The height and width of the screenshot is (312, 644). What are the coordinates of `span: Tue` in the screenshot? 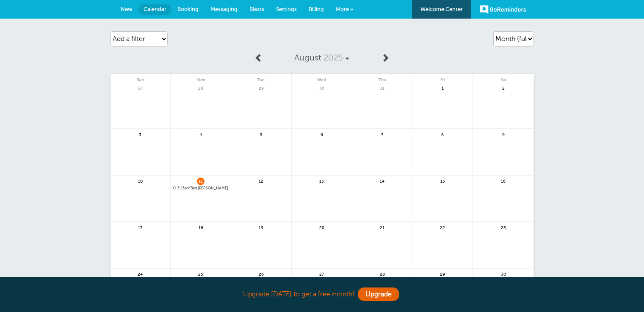 It's located at (261, 78).